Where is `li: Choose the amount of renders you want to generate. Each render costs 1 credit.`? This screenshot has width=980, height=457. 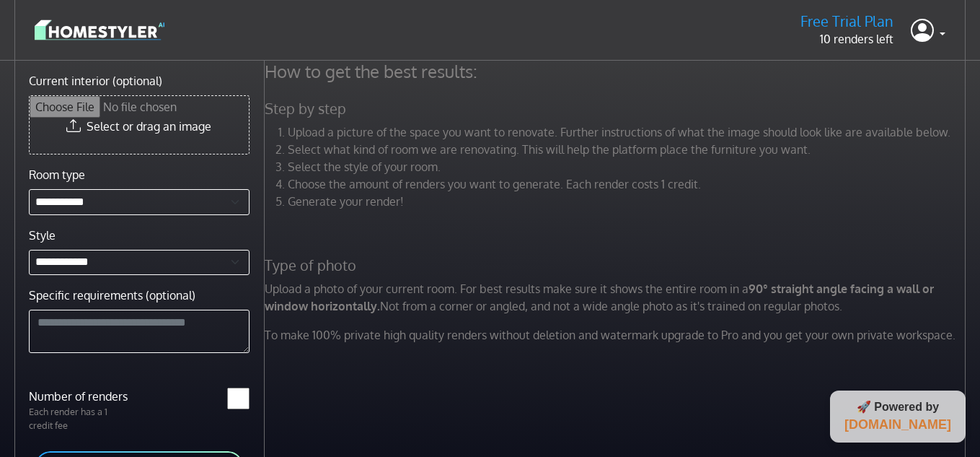
li: Choose the amount of renders you want to generate. Each render costs 1 credit. is located at coordinates (629, 184).